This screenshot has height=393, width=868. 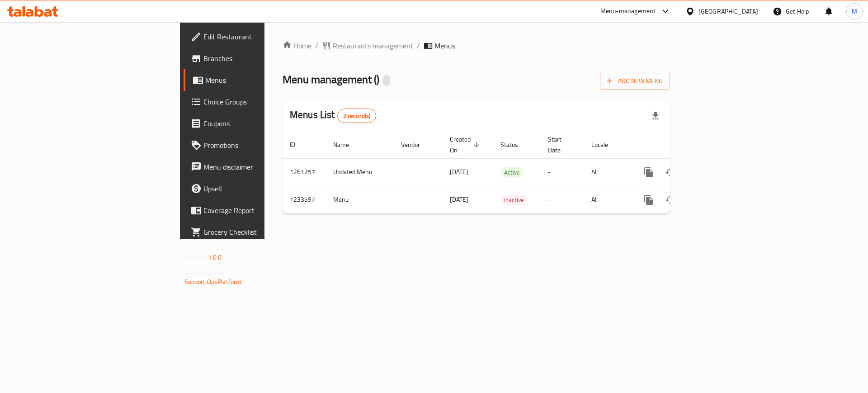 What do you see at coordinates (254, 232) in the screenshot?
I see `a: Grocery Checklist` at bounding box center [254, 232].